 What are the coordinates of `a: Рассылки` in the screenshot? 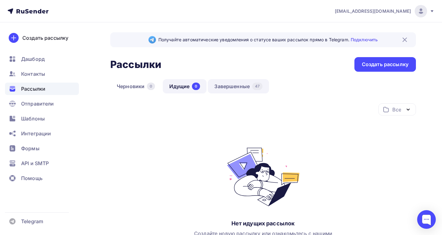 It's located at (42, 89).